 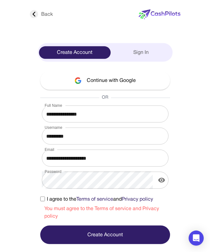 I want to click on a: Privacy policy, so click(x=138, y=199).